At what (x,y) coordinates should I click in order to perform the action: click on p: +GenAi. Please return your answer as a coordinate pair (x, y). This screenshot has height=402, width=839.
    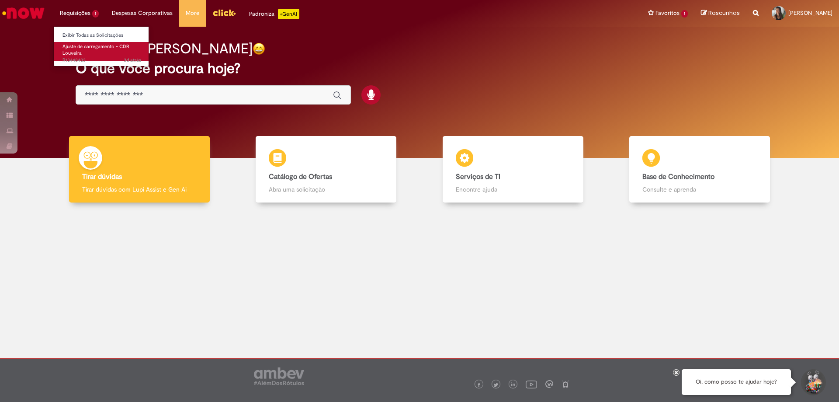
    Looking at the image, I should click on (289, 14).